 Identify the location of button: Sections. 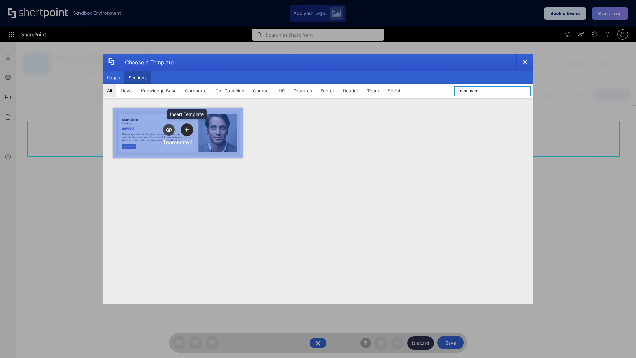
(137, 77).